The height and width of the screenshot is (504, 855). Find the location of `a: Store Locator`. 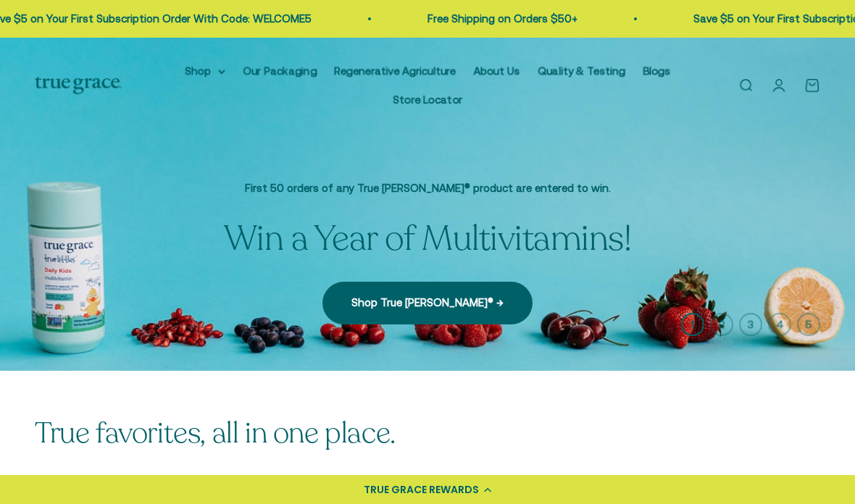

a: Store Locator is located at coordinates (428, 99).